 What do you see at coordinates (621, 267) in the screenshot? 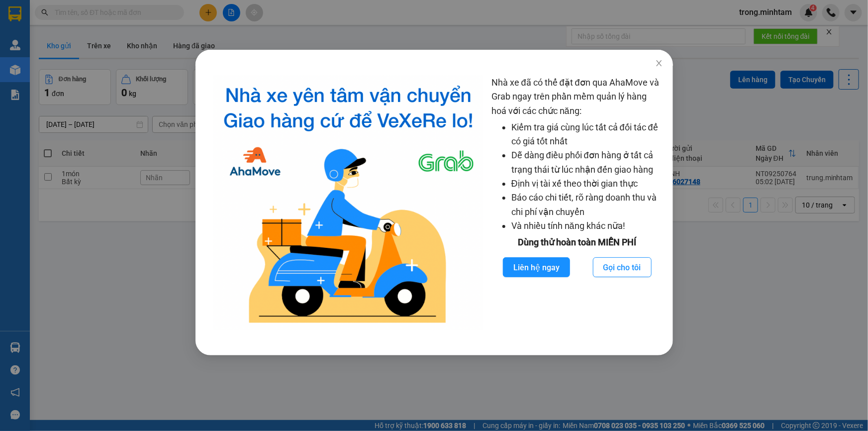
I see `button: Gọi cho tôi` at bounding box center [621, 267].